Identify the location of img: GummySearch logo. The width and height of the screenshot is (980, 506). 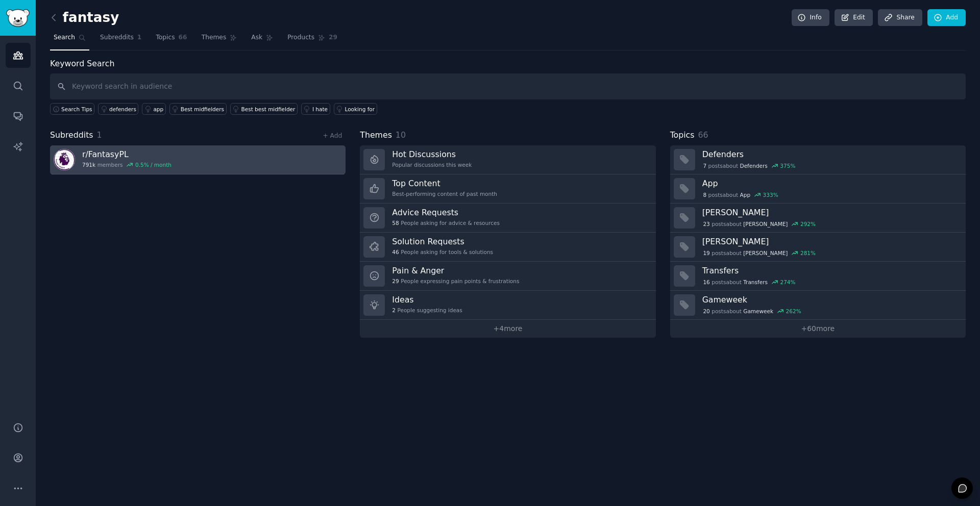
(18, 18).